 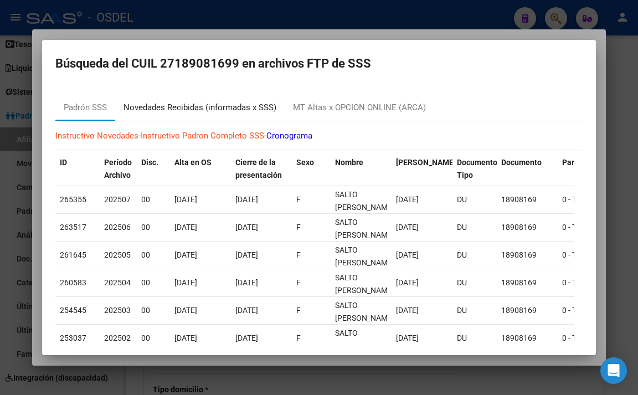 I want to click on span: Cierre de la presentación, so click(x=259, y=168).